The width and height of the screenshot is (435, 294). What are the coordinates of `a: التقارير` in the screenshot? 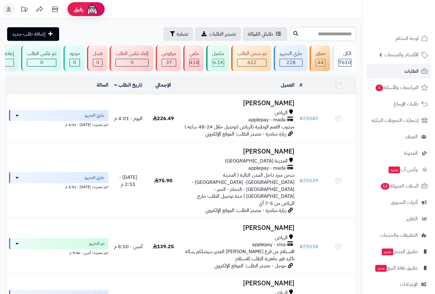 It's located at (399, 219).